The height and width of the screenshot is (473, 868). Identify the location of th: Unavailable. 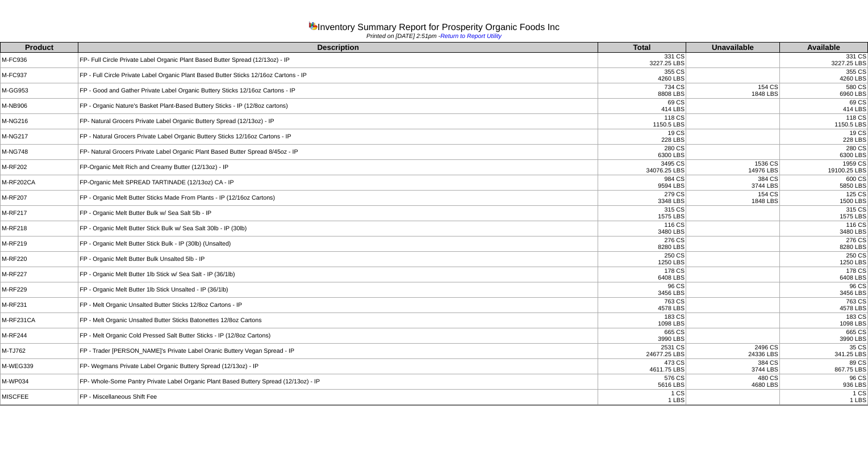
(732, 48).